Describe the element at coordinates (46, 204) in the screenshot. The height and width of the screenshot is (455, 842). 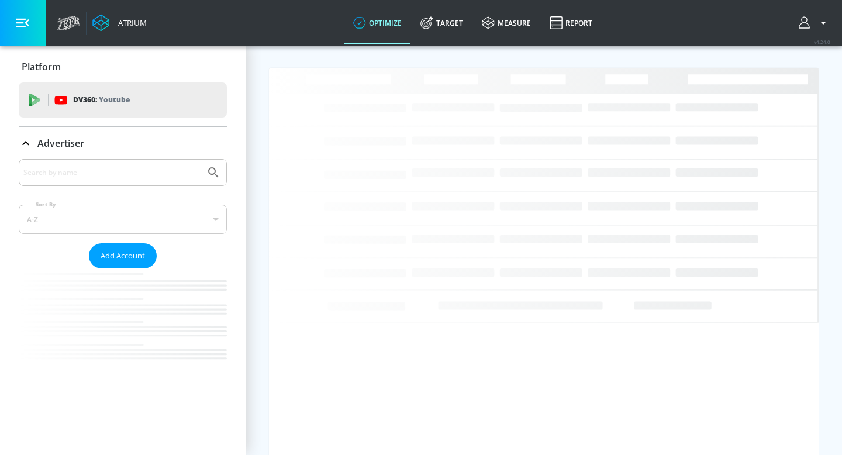
I see `label: Sort By` at that location.